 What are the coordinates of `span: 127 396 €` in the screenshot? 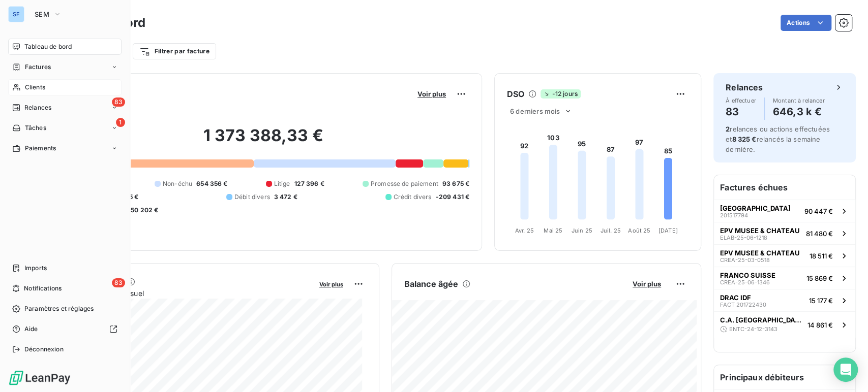 It's located at (309, 184).